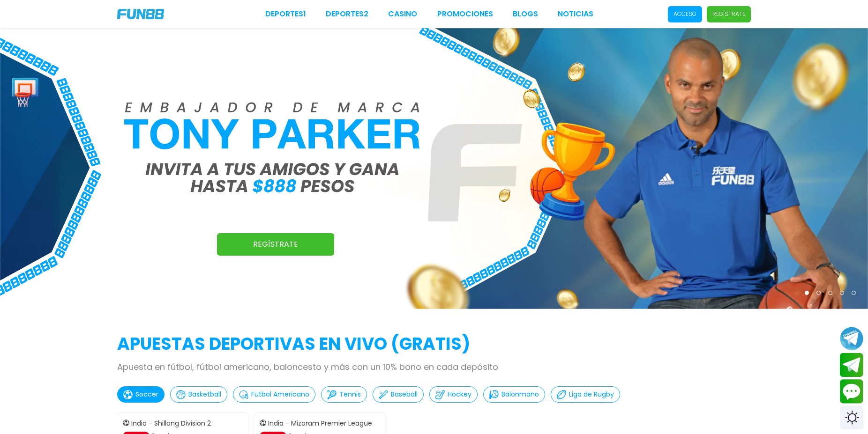 The width and height of the screenshot is (868, 434). What do you see at coordinates (276, 245) in the screenshot?
I see `a: Regístrate` at bounding box center [276, 245].